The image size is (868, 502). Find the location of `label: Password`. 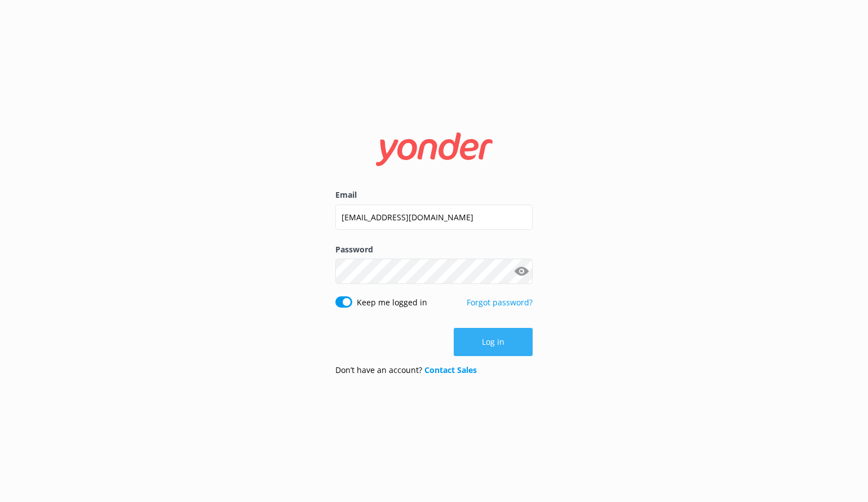

label: Password is located at coordinates (434, 250).